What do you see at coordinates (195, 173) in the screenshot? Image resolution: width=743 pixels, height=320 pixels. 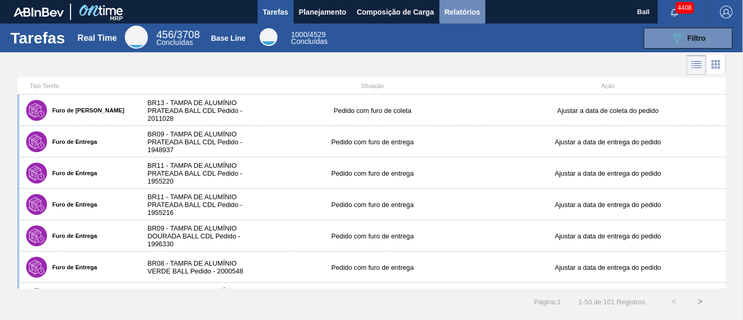 I see `div: BR11 - TAMPA DE ALUMÍNIO PRATEADA BALL CDL Pedido - 1955220` at bounding box center [195, 173].